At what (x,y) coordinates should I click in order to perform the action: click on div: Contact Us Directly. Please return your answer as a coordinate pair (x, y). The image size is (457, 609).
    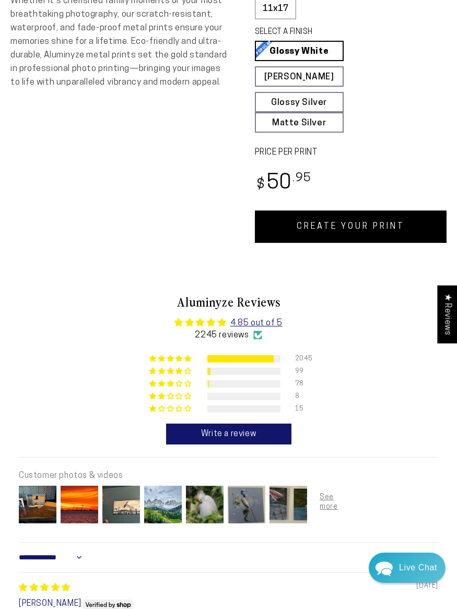
    Looking at the image, I should click on (418, 568).